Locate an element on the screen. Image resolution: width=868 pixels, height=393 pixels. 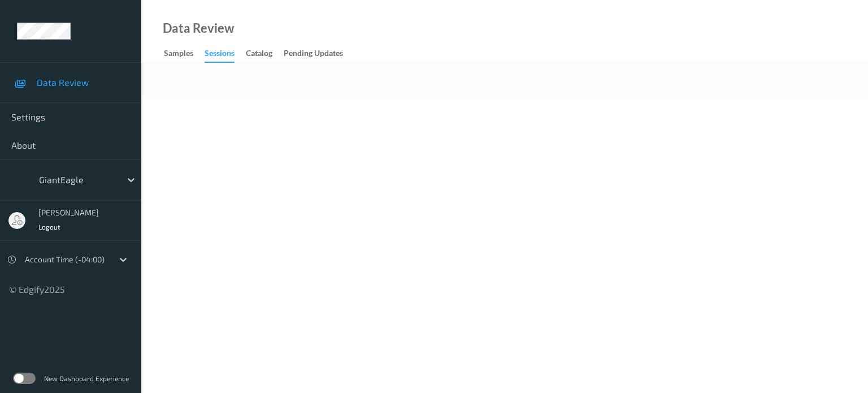
div: Samples is located at coordinates (179, 54).